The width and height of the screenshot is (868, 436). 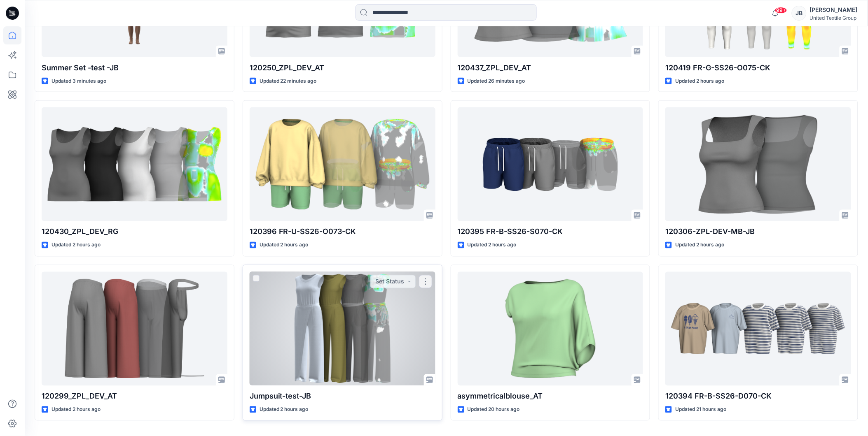 I want to click on a: 120430_ZPL_DEV_RG, so click(x=134, y=164).